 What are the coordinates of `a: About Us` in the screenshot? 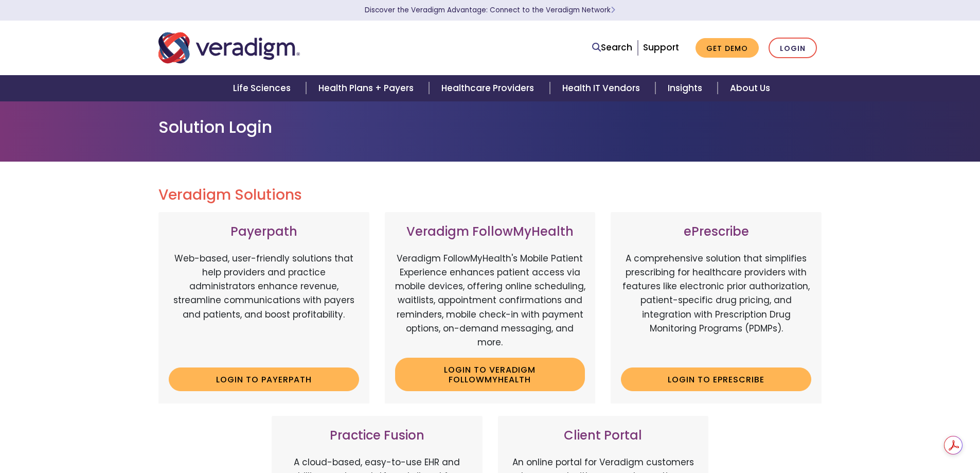 It's located at (750, 88).